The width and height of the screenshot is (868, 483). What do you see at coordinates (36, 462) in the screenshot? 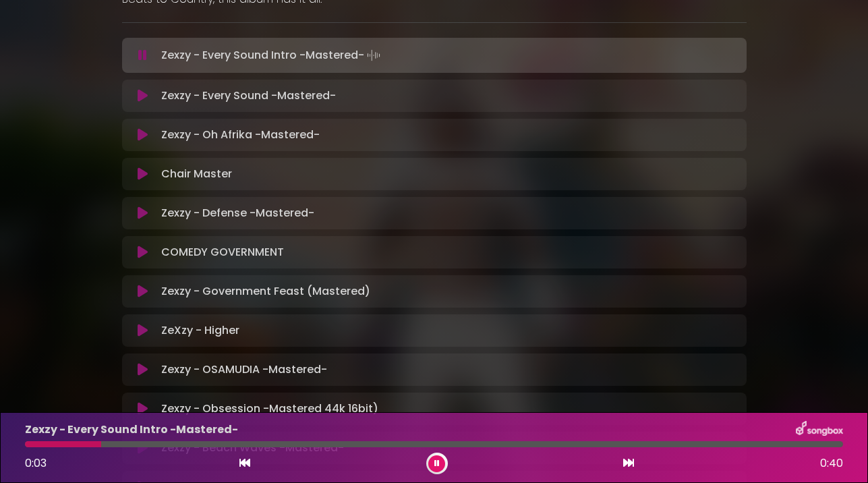
I see `span: 0:03` at bounding box center [36, 462].